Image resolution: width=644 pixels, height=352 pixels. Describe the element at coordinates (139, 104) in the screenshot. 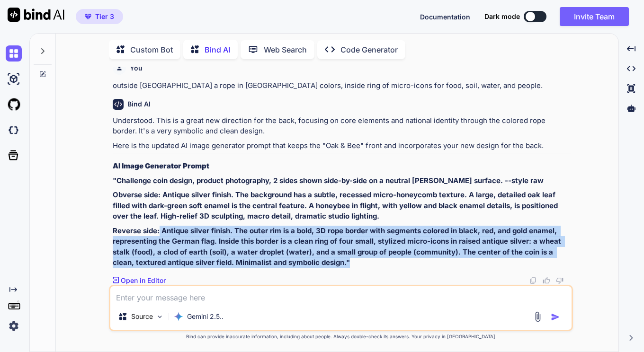

I see `h6: Bind AI` at that location.